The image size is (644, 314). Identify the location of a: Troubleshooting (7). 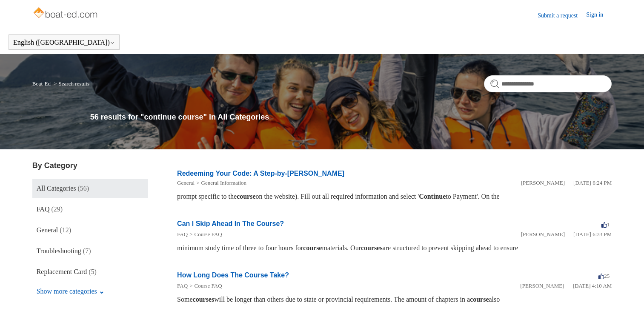
(90, 251).